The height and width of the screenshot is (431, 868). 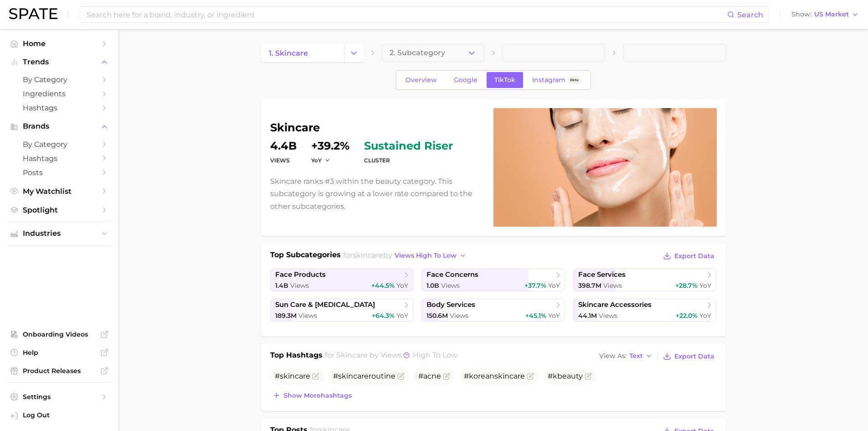 I want to click on a: face services398.7m Views+28.7% YoY, so click(x=645, y=280).